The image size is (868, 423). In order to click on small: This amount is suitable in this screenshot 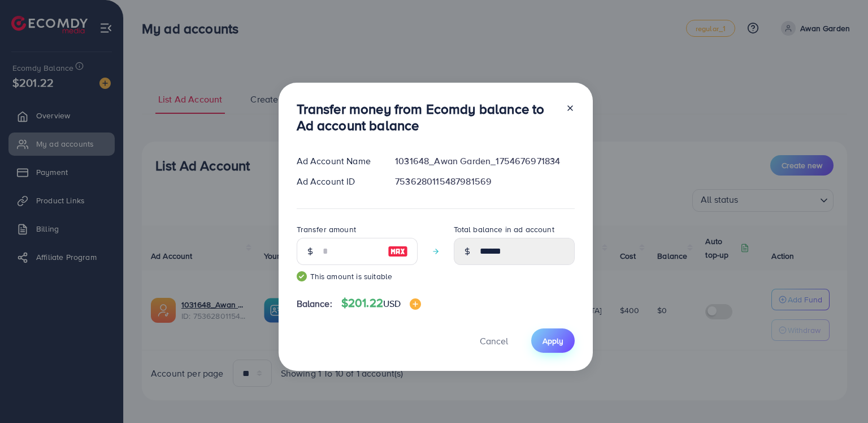, I will do `click(357, 276)`.